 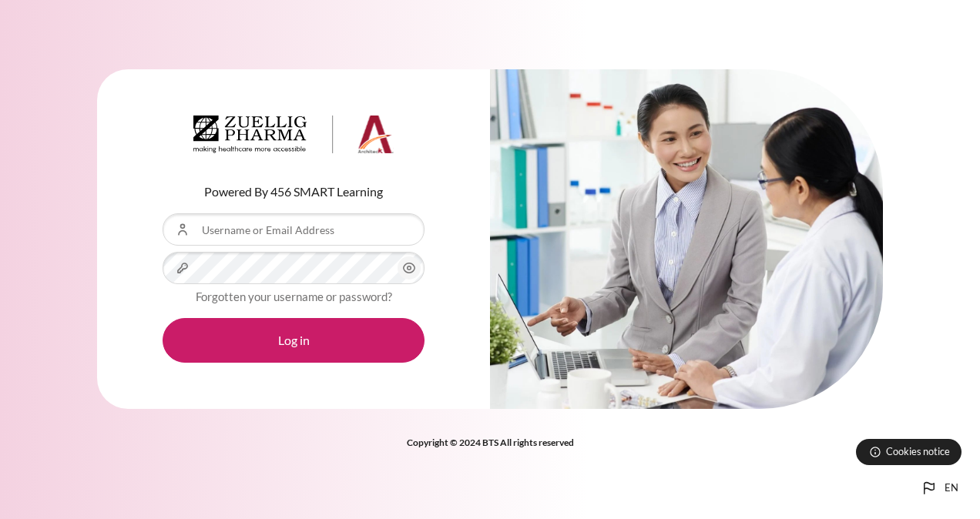 I want to click on img: Architeck, so click(x=293, y=135).